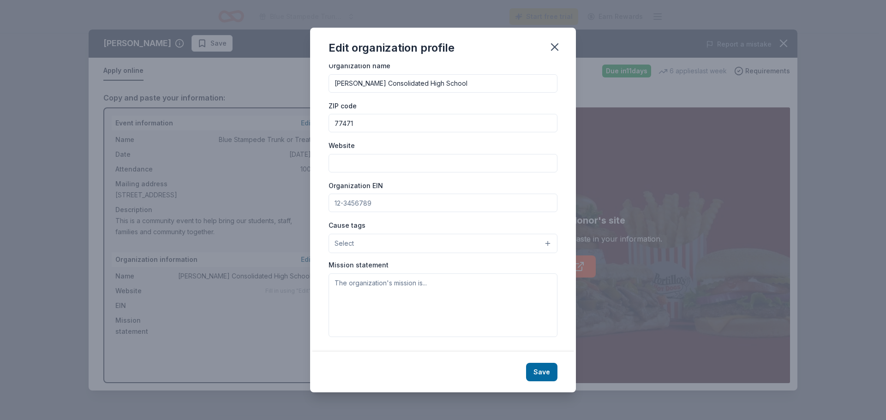  Describe the element at coordinates (347, 226) in the screenshot. I see `label: Cause tags` at that location.